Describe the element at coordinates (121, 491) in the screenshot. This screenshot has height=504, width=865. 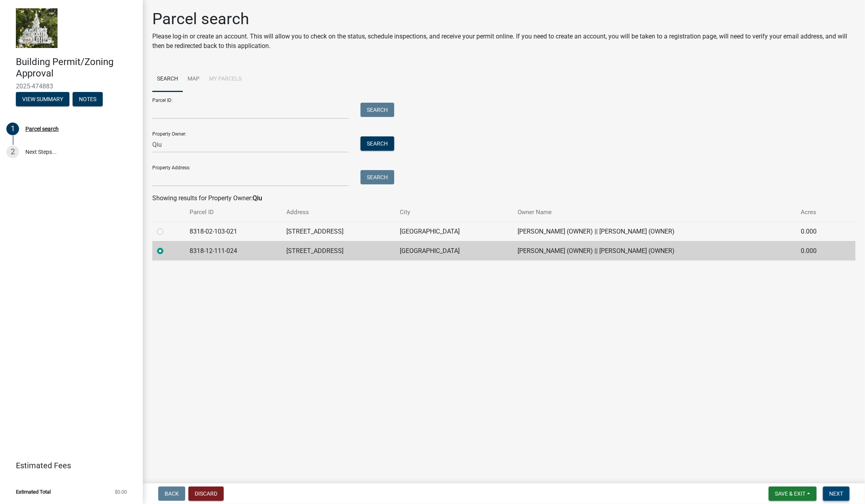
I see `span: $0.00` at that location.